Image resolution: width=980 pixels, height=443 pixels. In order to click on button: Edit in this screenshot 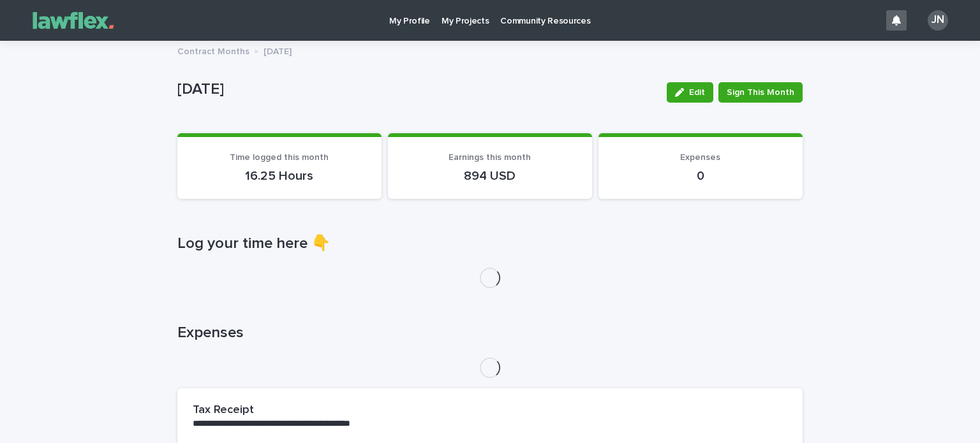, I will do `click(690, 92)`.